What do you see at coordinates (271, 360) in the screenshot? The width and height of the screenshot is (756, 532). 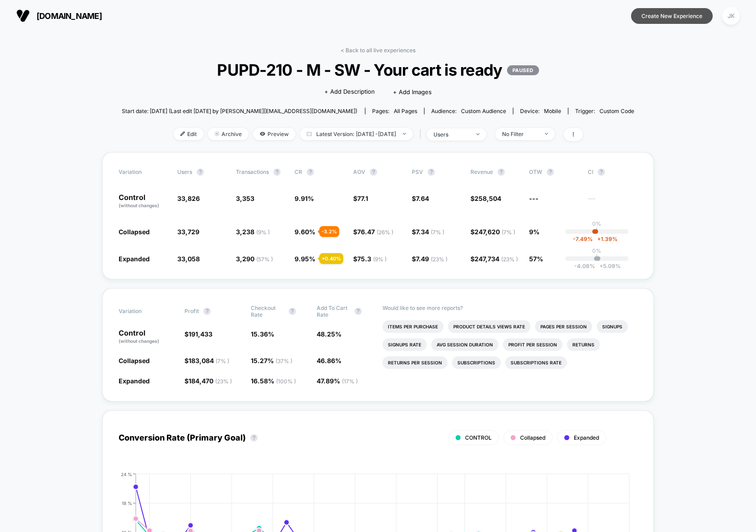 I see `span: 15.27 %` at bounding box center [271, 360].